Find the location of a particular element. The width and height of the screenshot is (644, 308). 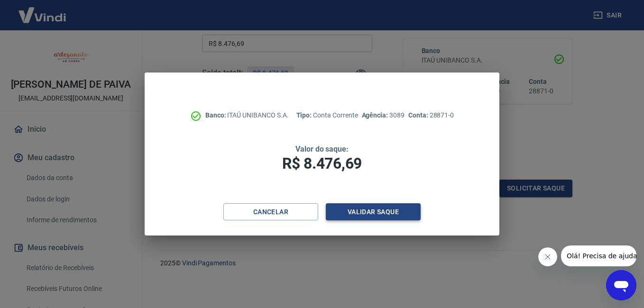

span: Agência: is located at coordinates (376, 115).